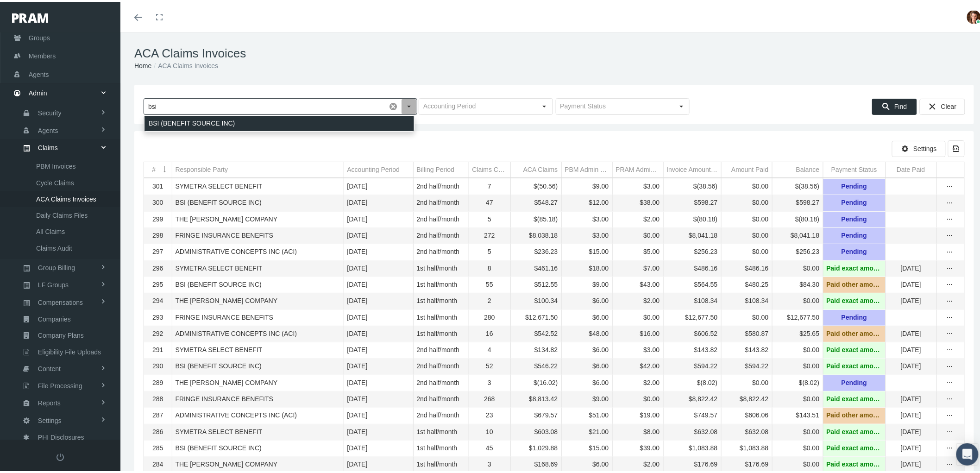 Image resolution: width=980 pixels, height=473 pixels. I want to click on div: $(38.56), so click(692, 185).